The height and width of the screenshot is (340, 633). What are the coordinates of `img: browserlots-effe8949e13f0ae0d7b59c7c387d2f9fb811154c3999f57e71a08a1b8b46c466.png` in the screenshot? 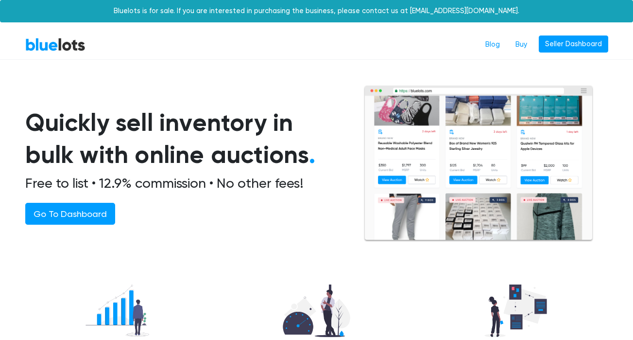 It's located at (479, 163).